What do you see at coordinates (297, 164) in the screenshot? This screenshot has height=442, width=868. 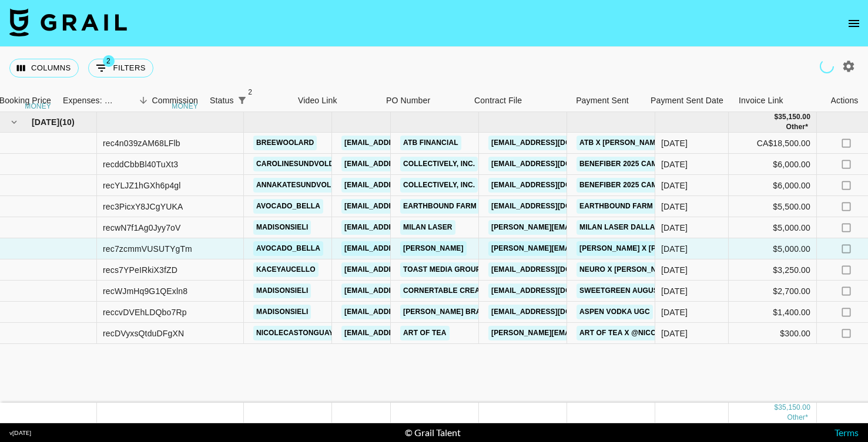 I see `a: carolinesundvold0` at bounding box center [297, 164].